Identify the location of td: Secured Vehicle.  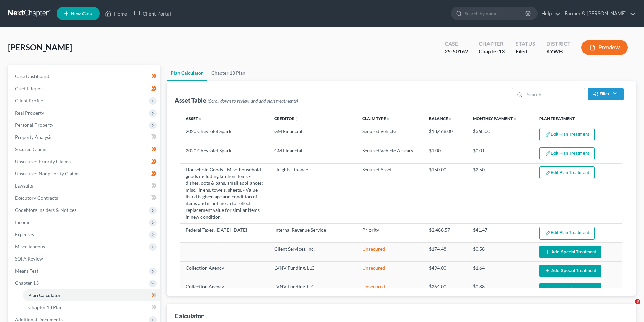
(390, 135).